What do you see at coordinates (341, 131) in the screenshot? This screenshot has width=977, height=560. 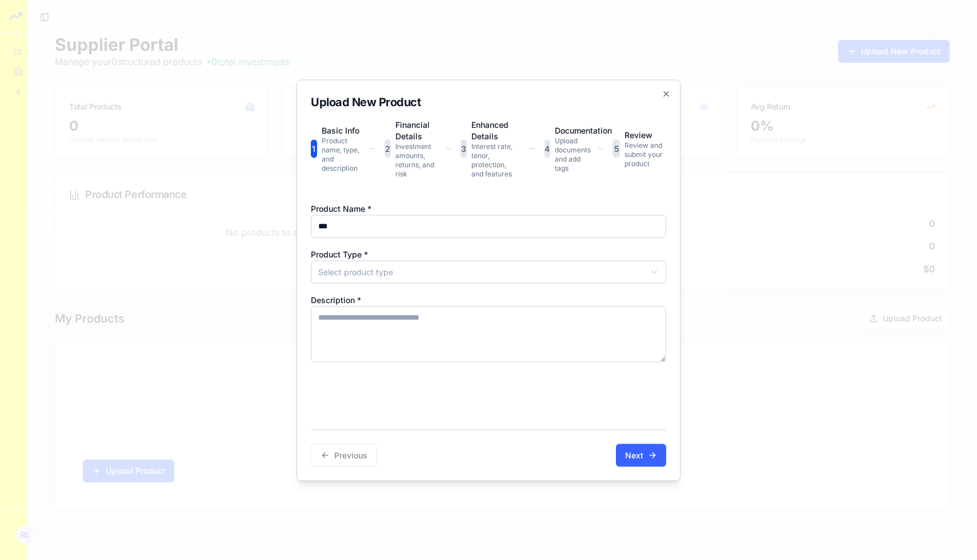 I see `p: Basic Info` at bounding box center [341, 131].